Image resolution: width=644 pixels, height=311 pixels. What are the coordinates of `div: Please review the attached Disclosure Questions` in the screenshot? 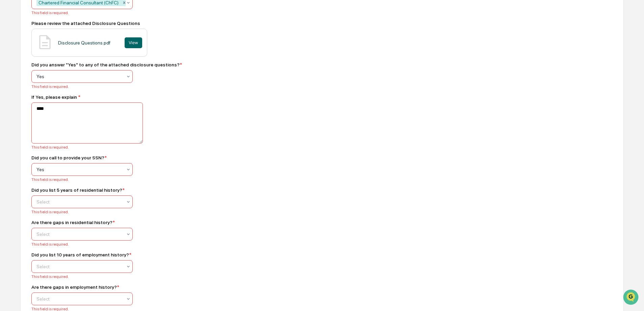 It's located at (150, 23).